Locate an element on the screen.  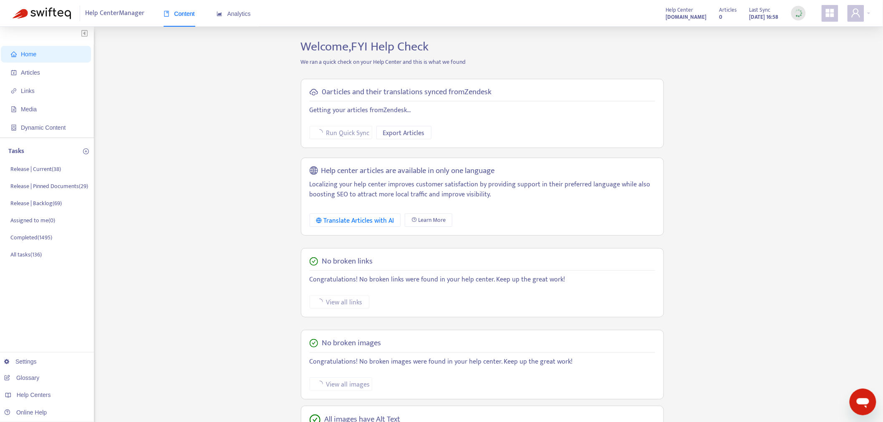
h5: No broken links is located at coordinates (348, 262).